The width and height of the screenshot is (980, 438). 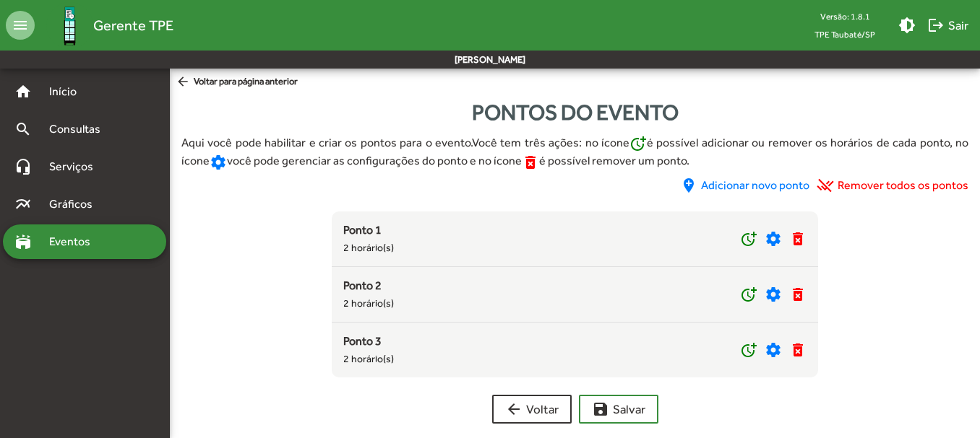 What do you see at coordinates (79, 129) in the screenshot?
I see `span: Consultas` at bounding box center [79, 129].